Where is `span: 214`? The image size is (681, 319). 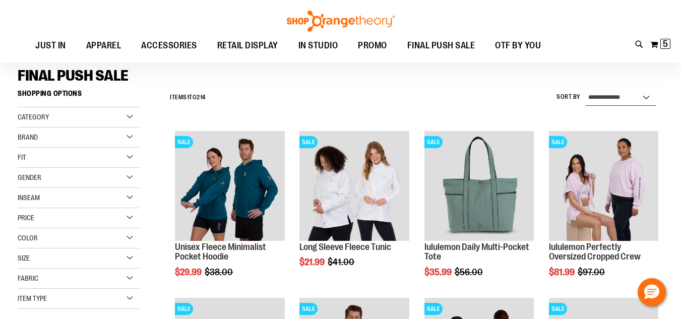
span: 214 is located at coordinates (201, 97).